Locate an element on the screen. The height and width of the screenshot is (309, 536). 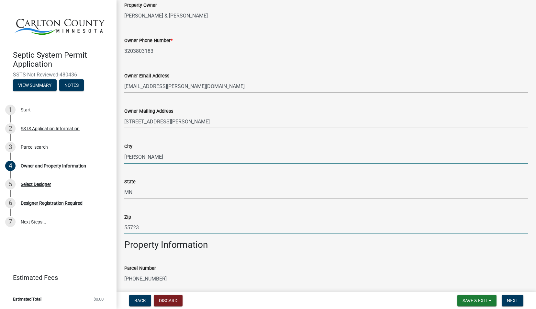
div: SSTS Application Information is located at coordinates (50, 129).